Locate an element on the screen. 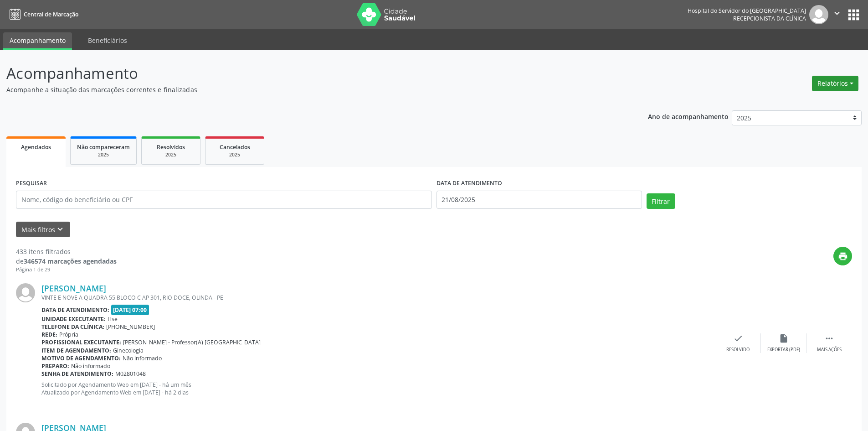 This screenshot has height=431, width=868. b: Telefone da clínica: is located at coordinates (73, 327).